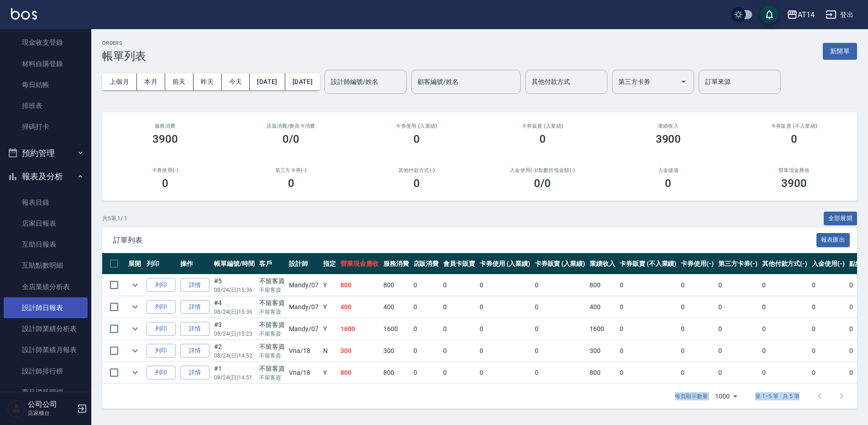  What do you see at coordinates (303, 264) in the screenshot?
I see `th: 設計師` at bounding box center [303, 264].